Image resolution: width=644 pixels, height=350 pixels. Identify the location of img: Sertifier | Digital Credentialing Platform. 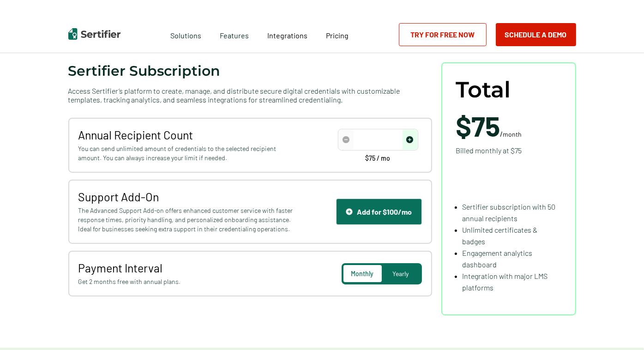
(94, 34).